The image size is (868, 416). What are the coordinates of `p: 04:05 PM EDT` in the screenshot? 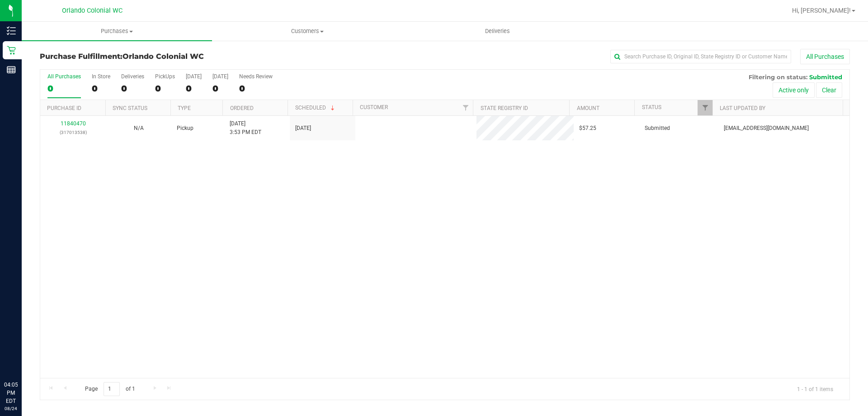 It's located at (11, 393).